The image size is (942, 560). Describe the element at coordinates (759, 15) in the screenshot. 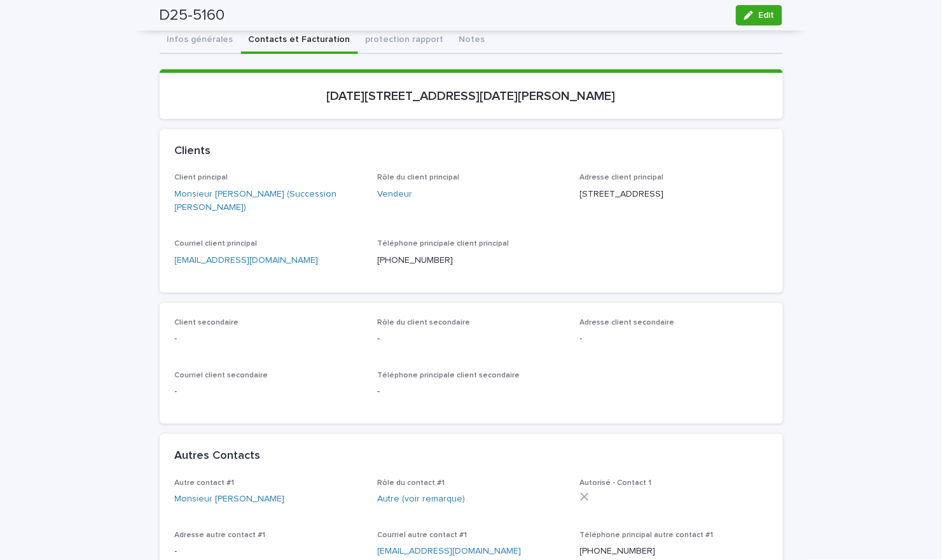

I see `button: Edit` at that location.